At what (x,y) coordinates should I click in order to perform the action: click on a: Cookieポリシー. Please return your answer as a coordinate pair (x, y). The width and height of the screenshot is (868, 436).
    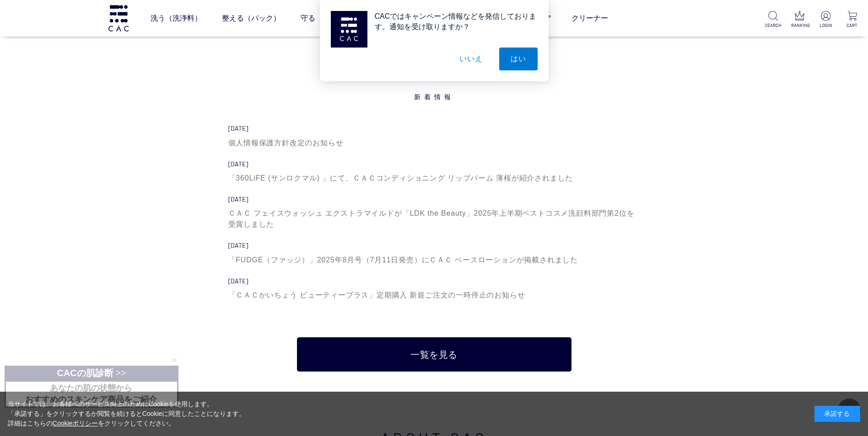
    Looking at the image, I should click on (75, 423).